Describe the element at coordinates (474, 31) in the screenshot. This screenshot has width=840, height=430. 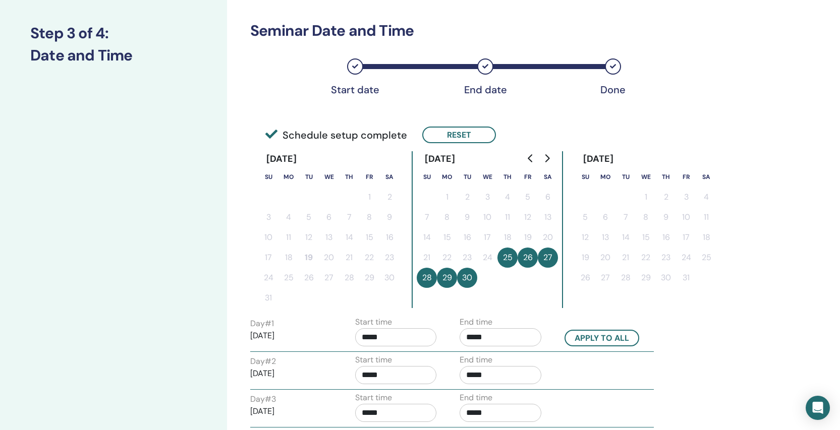
I see `h3: Seminar Date and Time` at that location.